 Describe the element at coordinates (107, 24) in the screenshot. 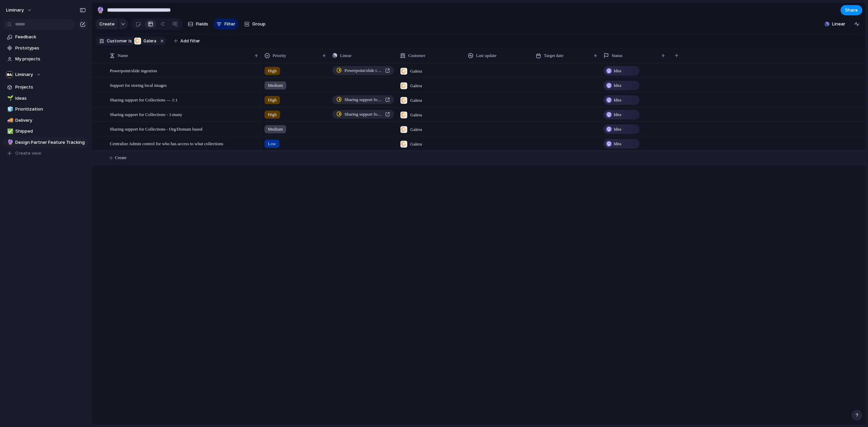

I see `button: Create` at that location.